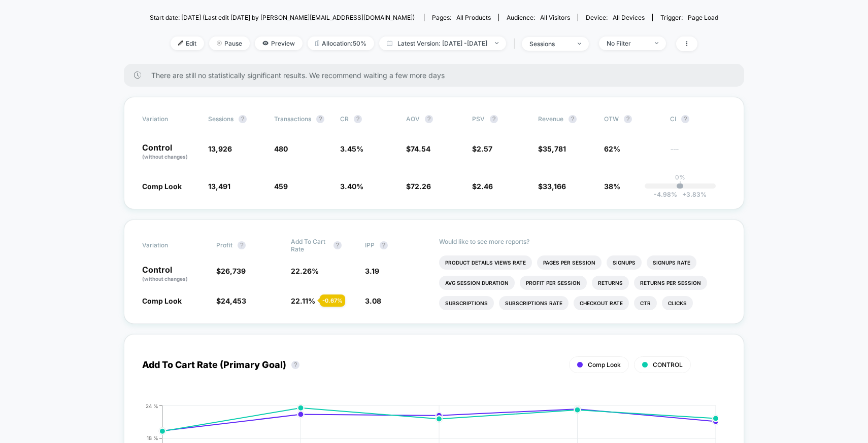 Image resolution: width=868 pixels, height=443 pixels. Describe the element at coordinates (569, 263) in the screenshot. I see `li: Pages Per Session` at that location.